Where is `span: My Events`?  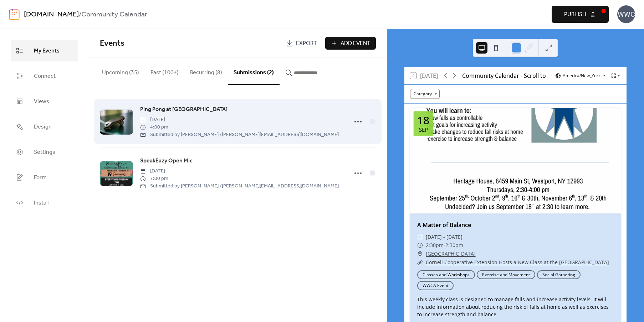 span: My Events is located at coordinates (47, 51).